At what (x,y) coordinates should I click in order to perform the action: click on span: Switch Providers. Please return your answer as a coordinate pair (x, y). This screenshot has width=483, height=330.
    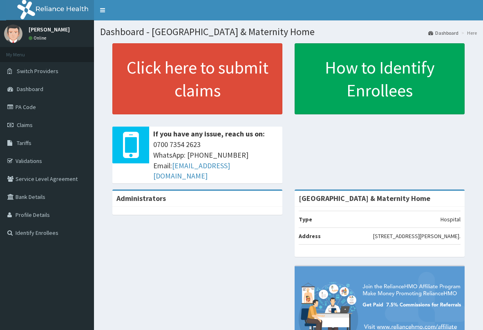
    Looking at the image, I should click on (38, 71).